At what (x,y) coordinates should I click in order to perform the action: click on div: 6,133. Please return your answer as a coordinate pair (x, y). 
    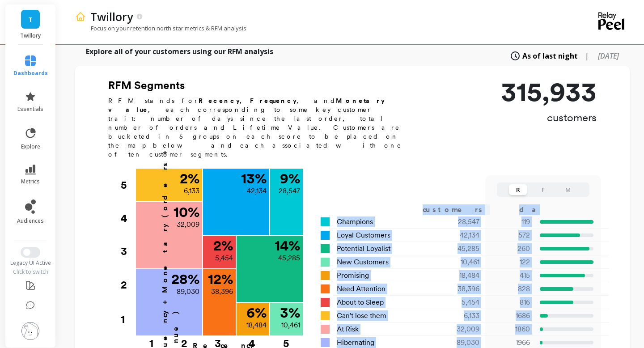
    Looking at the image, I should click on (459, 316).